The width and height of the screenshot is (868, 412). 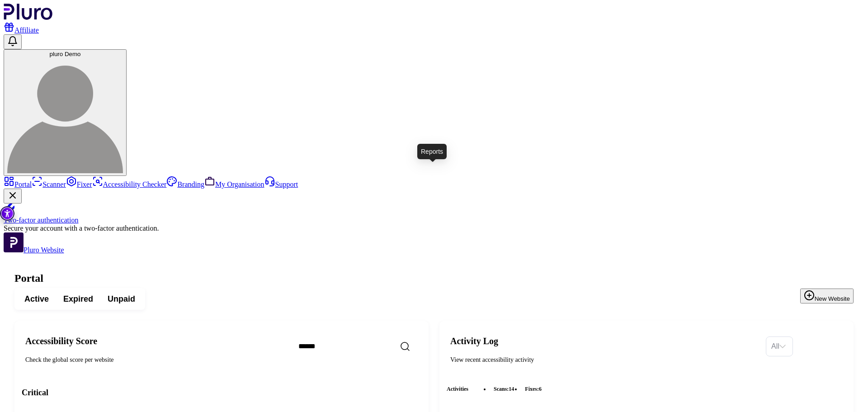 What do you see at coordinates (647, 389) in the screenshot?
I see `div: Activities` at bounding box center [647, 389].